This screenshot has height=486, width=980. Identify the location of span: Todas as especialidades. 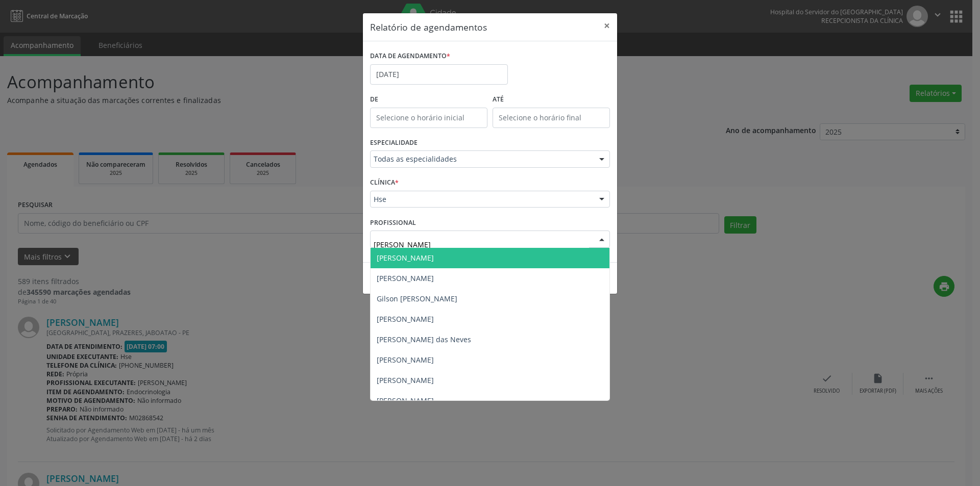
(481, 159).